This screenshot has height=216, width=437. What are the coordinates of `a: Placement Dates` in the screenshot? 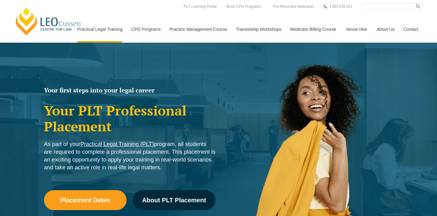 It's located at (85, 201).